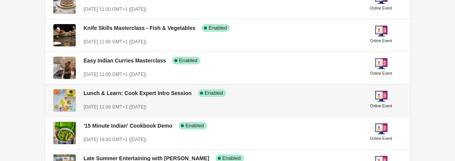  Describe the element at coordinates (65, 68) in the screenshot. I see `img: Easy Indian Curries Masterclass` at that location.